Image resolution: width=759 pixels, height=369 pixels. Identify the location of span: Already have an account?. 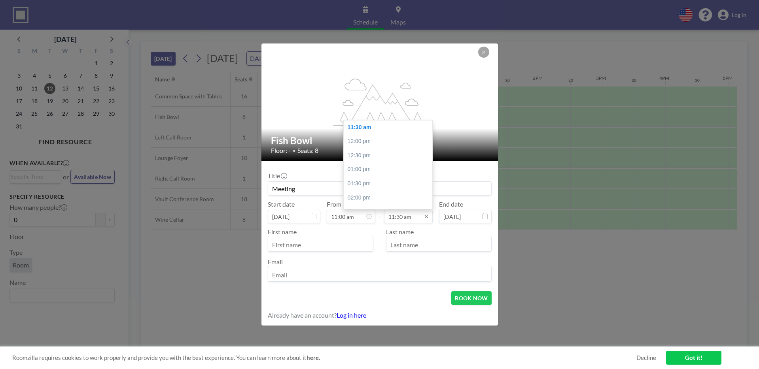
(302, 316).